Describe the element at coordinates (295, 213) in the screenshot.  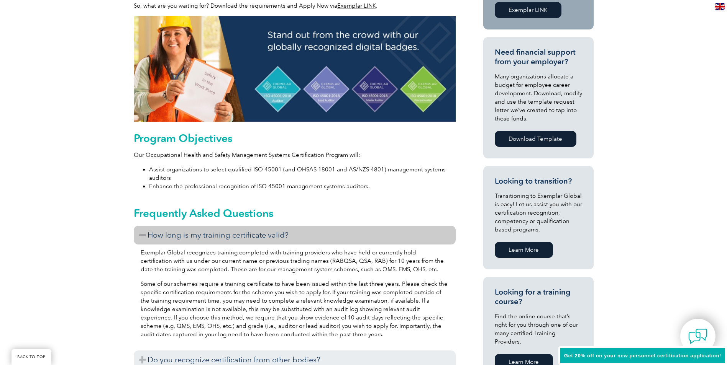
I see `h2: Frequently Asked Questions` at that location.